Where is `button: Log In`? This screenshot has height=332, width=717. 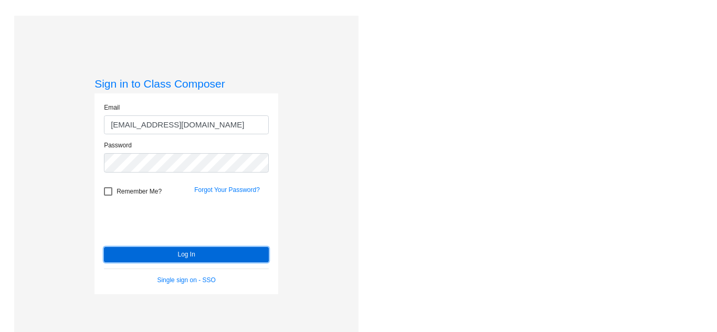
button: Log In is located at coordinates (186, 255).